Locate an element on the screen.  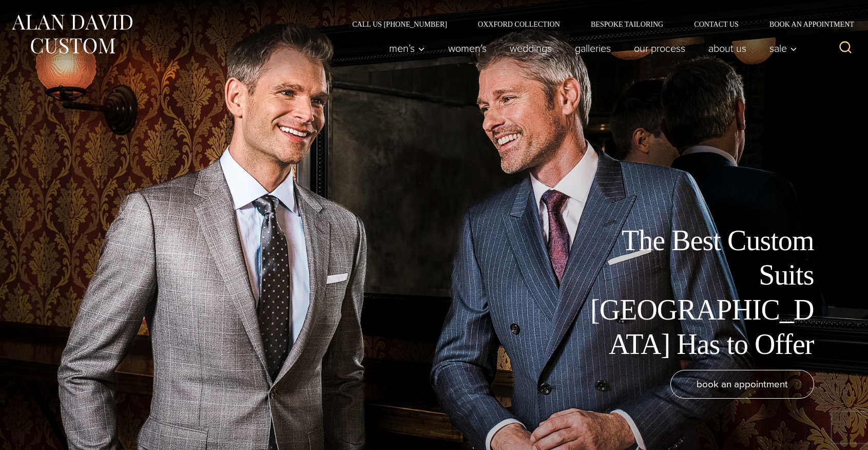
a: Bespoke Tailoring is located at coordinates (627, 24).